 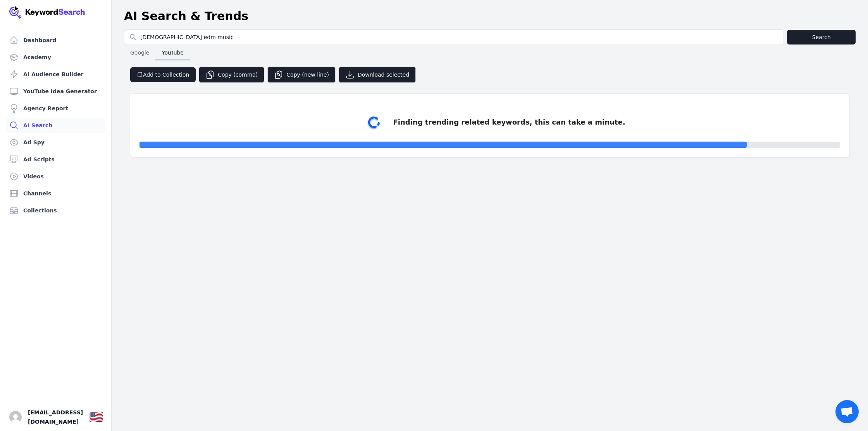 I want to click on a: Ad Spy, so click(x=55, y=143).